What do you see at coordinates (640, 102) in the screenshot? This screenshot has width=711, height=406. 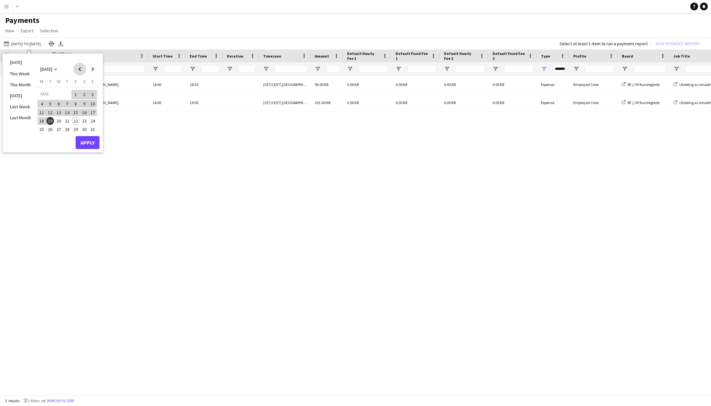 I see `a: RF // VY Kundeglede` at bounding box center [640, 102].